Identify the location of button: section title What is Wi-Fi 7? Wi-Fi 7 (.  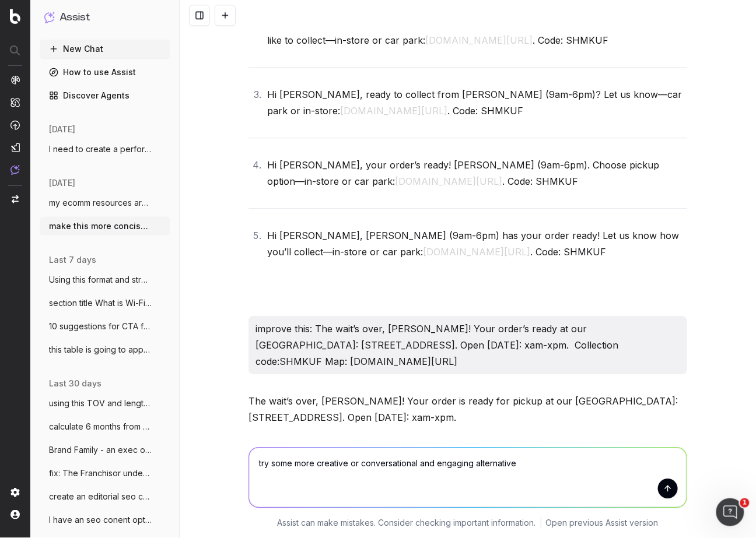
(105, 303).